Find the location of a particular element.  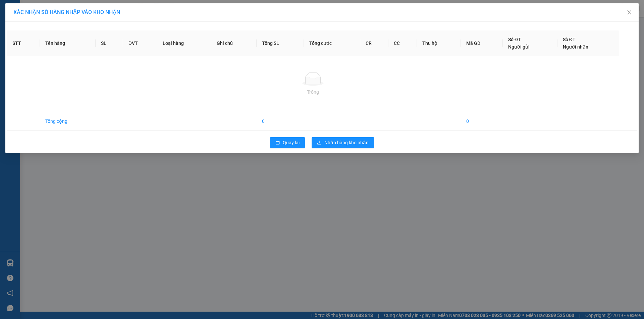

span: Quay lại is located at coordinates (291, 143).